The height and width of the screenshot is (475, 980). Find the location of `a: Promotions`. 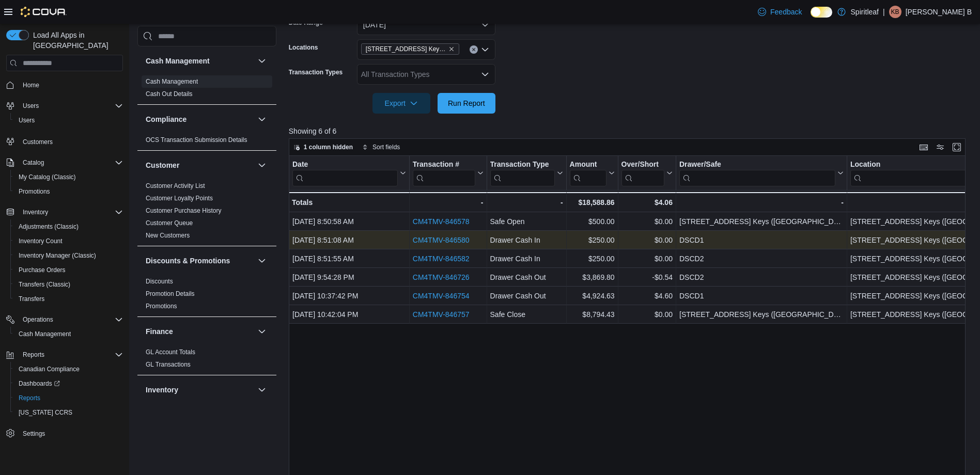

a: Promotions is located at coordinates (34, 192).